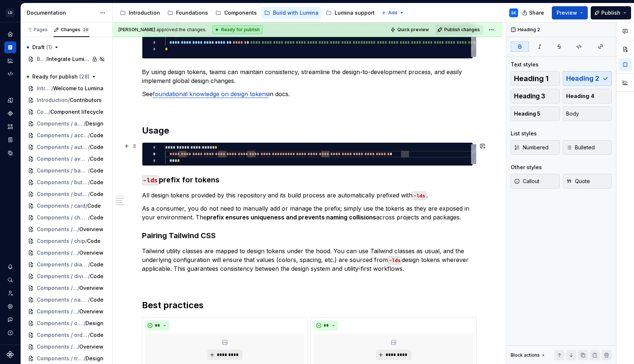 This screenshot has height=364, width=634. I want to click on span: Body, so click(572, 113).